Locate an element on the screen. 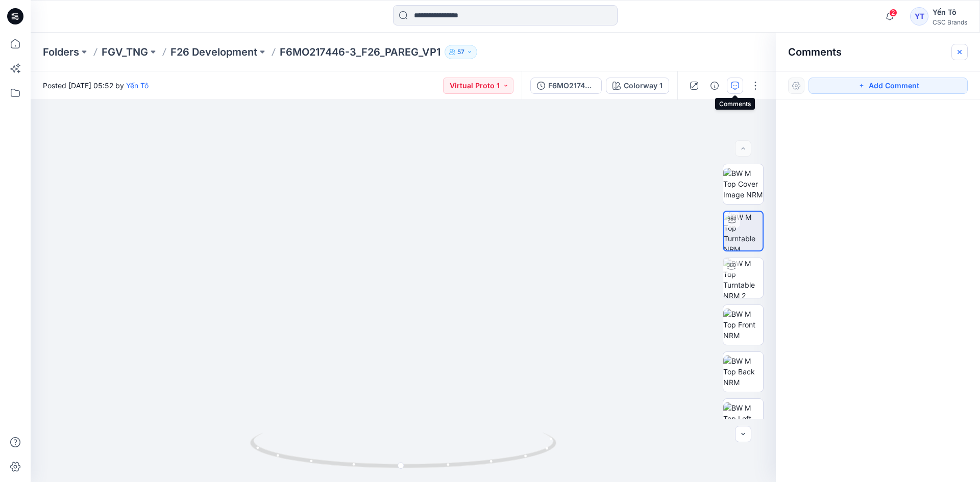  div: CSC Brands is located at coordinates (950, 22).